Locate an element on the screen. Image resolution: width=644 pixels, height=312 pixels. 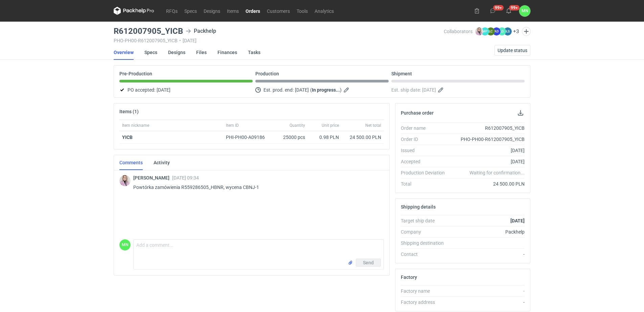
p: Powtórka zamówienia R559286505_HBNR, wycena CBNJ-1 is located at coordinates (255, 187).